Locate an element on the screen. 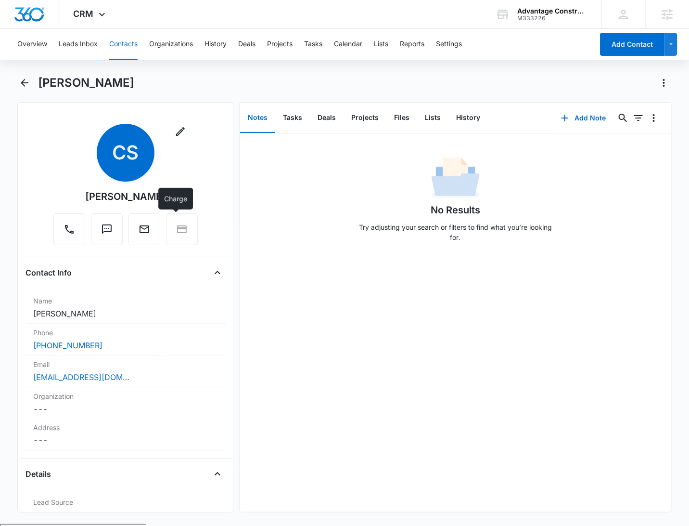  h1: No Results is located at coordinates (455, 210).